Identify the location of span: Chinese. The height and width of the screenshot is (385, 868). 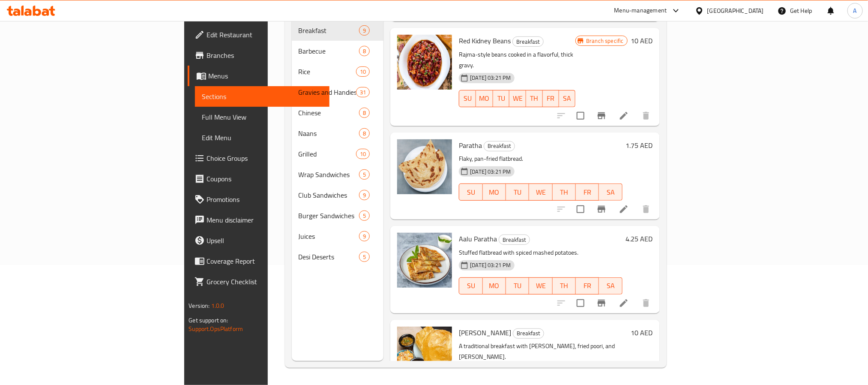
(329, 113).